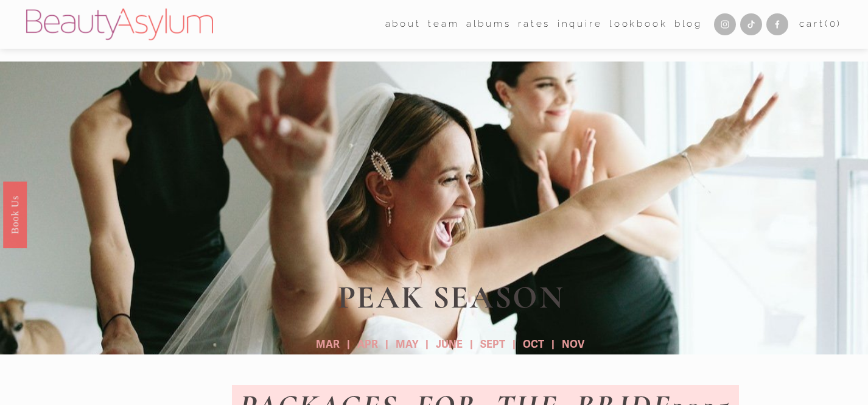 Image resolution: width=868 pixels, height=405 pixels. What do you see at coordinates (534, 25) in the screenshot?
I see `a: Rates` at bounding box center [534, 25].